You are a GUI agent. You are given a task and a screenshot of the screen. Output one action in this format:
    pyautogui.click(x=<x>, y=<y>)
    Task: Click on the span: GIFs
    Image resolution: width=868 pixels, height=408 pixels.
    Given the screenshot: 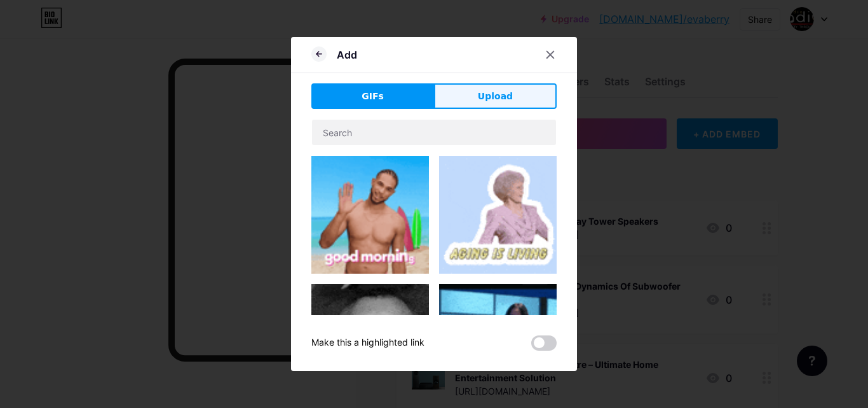 What is the action you would take?
    pyautogui.click(x=372, y=96)
    